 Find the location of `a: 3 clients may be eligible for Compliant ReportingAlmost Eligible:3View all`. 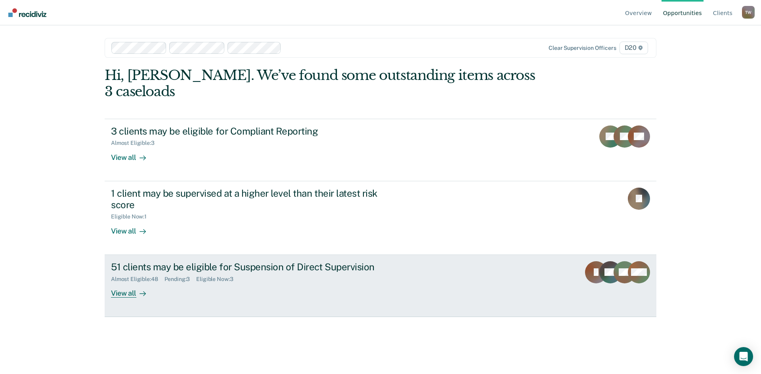

a: 3 clients may be eligible for Compliant ReportingAlmost Eligible:3View all is located at coordinates (380, 150).